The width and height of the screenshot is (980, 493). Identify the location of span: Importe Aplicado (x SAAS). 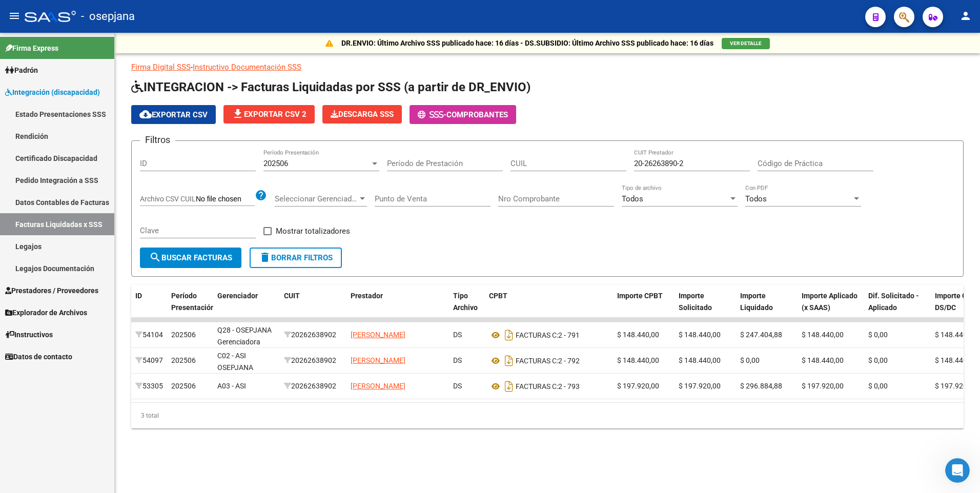
(829, 301).